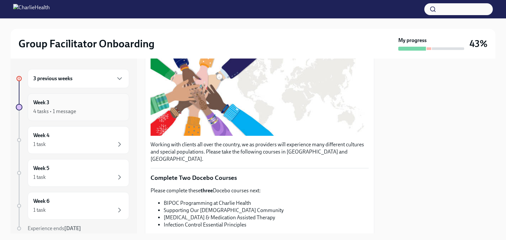 The image size is (506, 240). I want to click on span: Experience ends, so click(54, 228).